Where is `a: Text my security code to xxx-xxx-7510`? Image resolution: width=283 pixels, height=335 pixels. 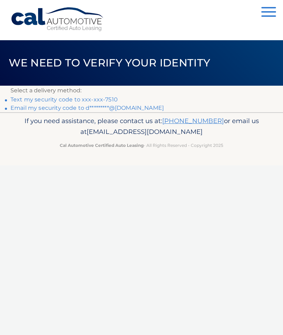
a: Text my security code to xxx-xxx-7510 is located at coordinates (64, 99).